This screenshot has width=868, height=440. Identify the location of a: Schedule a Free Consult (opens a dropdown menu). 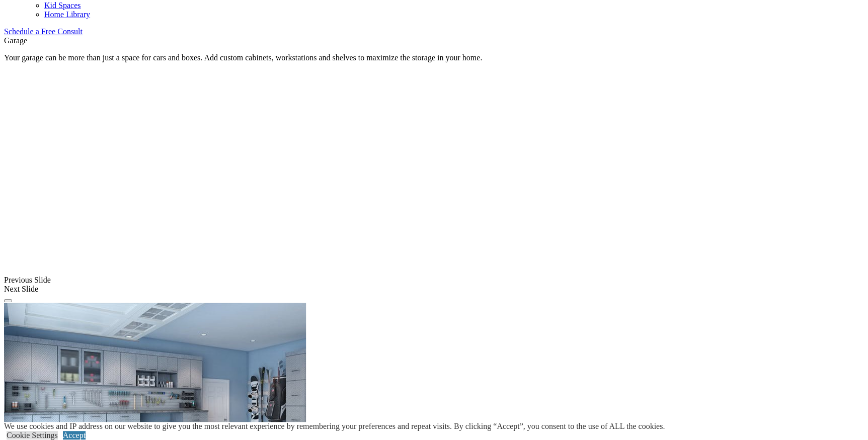
(44, 31).